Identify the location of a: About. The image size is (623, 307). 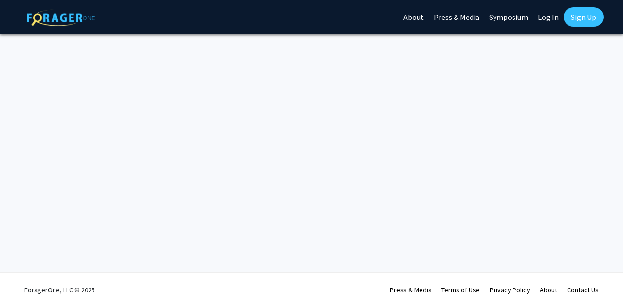
(549, 290).